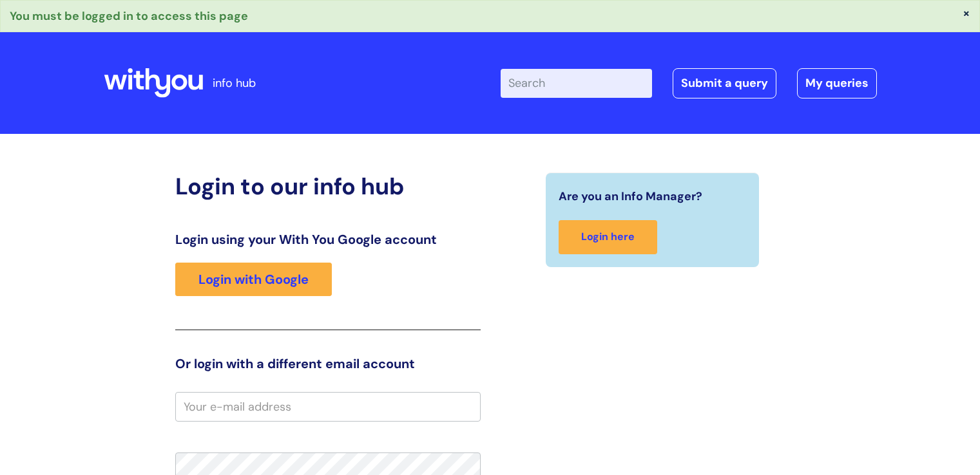  I want to click on a: Login here, so click(608, 237).